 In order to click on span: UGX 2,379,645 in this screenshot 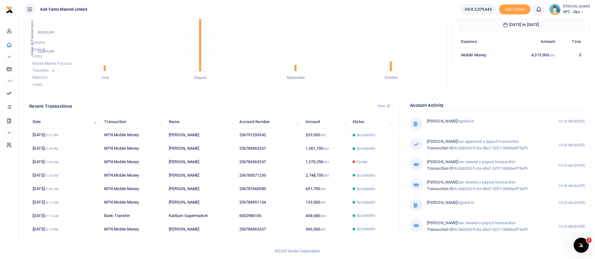, I will do `click(478, 9)`.